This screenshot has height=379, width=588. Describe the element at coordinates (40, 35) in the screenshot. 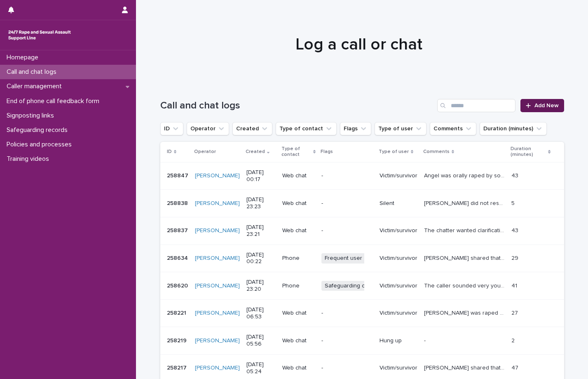

I see `img: rhQMoQhaT3yELyF149Cw` at that location.